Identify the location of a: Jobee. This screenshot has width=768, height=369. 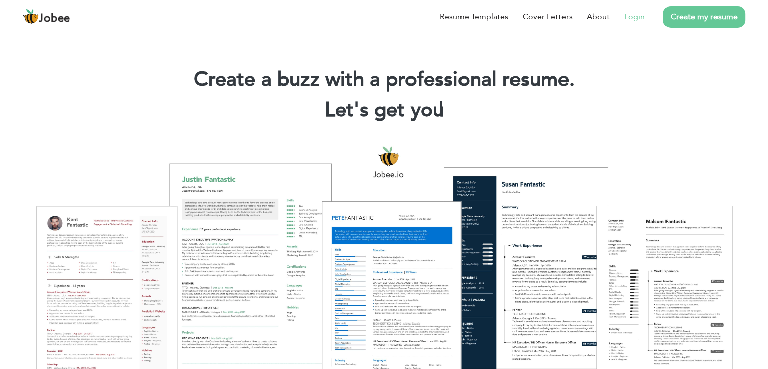
(46, 17).